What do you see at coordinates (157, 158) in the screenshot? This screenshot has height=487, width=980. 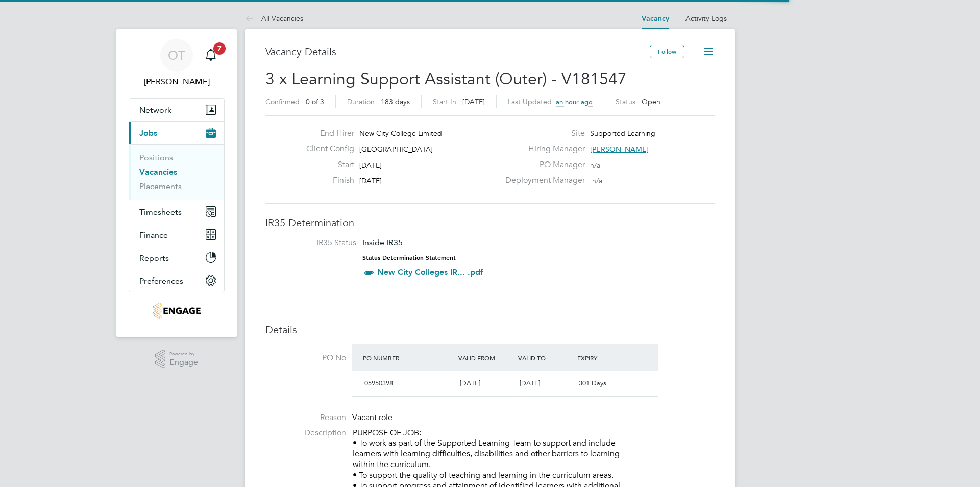 I see `a: Positions` at bounding box center [157, 158].